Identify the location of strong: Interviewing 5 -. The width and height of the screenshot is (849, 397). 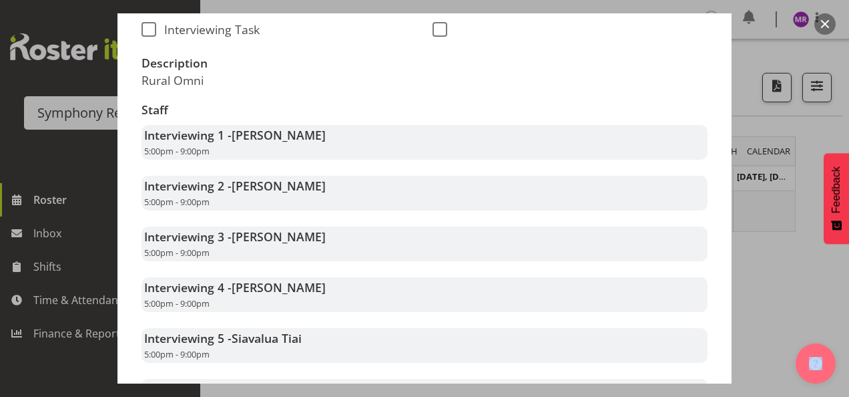
(223, 338).